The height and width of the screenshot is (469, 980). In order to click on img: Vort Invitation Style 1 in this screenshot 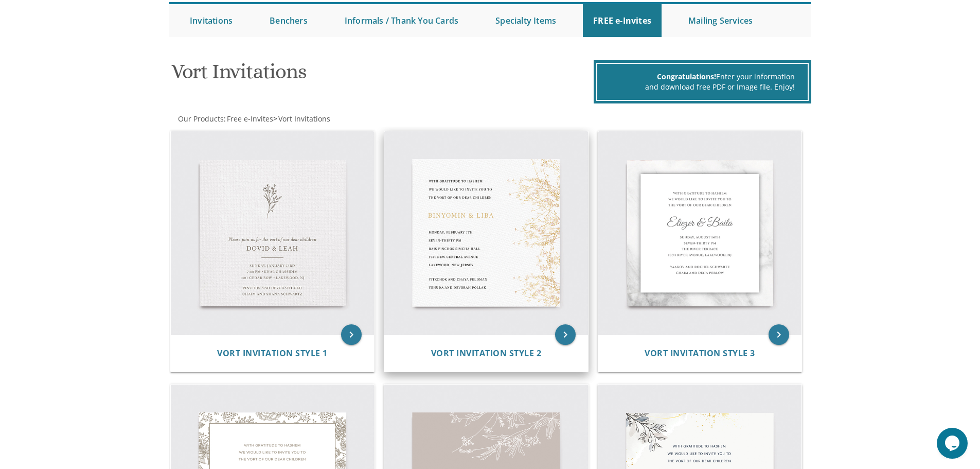, I will do `click(273, 233)`.